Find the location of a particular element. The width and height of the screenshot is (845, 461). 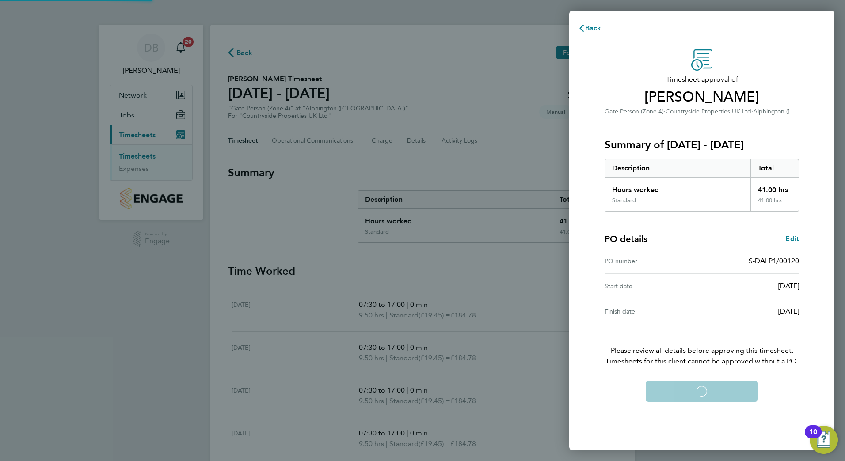

span: Timesheet approval of is located at coordinates (702, 80).